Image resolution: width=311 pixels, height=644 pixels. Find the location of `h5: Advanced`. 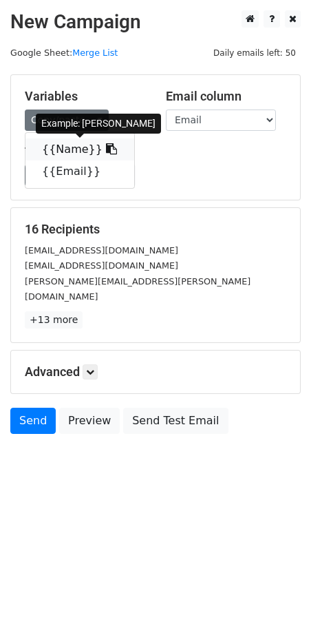

h5: Advanced is located at coordinates (156, 372).